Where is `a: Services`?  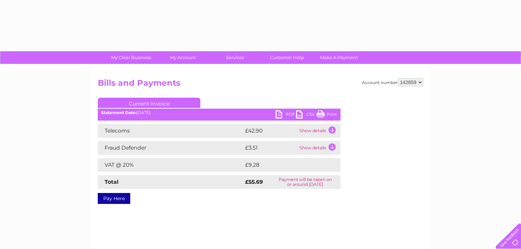
a: Services is located at coordinates (235, 57).